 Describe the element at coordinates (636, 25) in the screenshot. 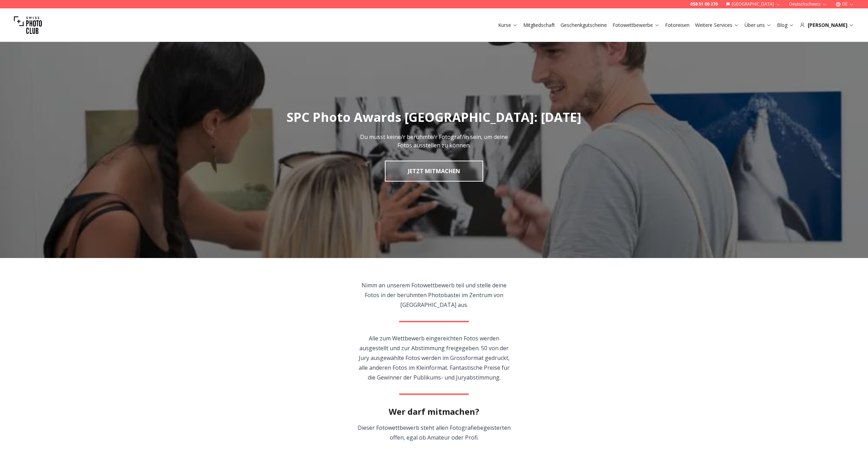

I see `button: Fotowettbewerbe` at that location.